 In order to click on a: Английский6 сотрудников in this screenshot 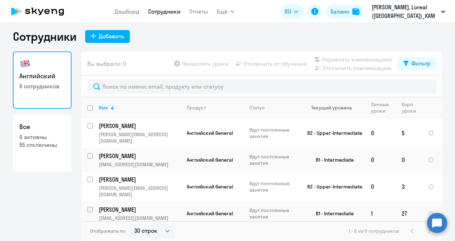, I will do `click(42, 80)`.